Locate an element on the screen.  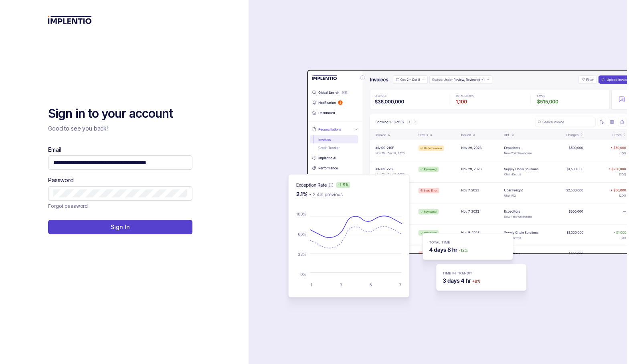
p: Sign In is located at coordinates (120, 227).